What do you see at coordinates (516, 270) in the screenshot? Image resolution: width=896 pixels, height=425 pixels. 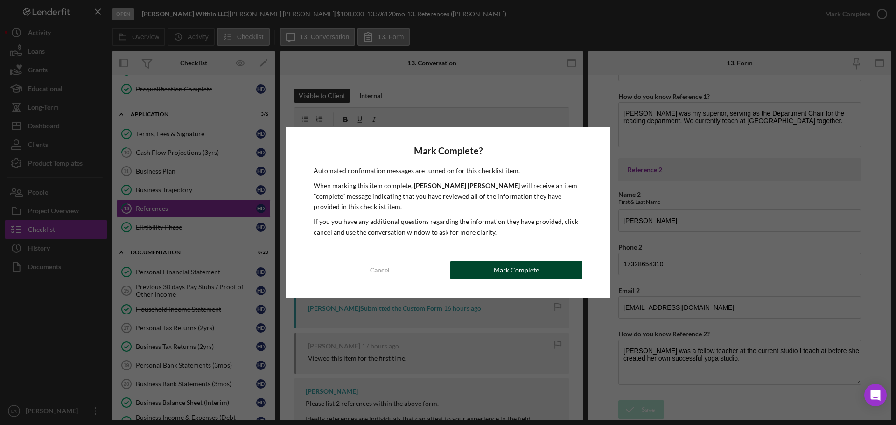 I see `button: Mark Complete` at bounding box center [516, 270].